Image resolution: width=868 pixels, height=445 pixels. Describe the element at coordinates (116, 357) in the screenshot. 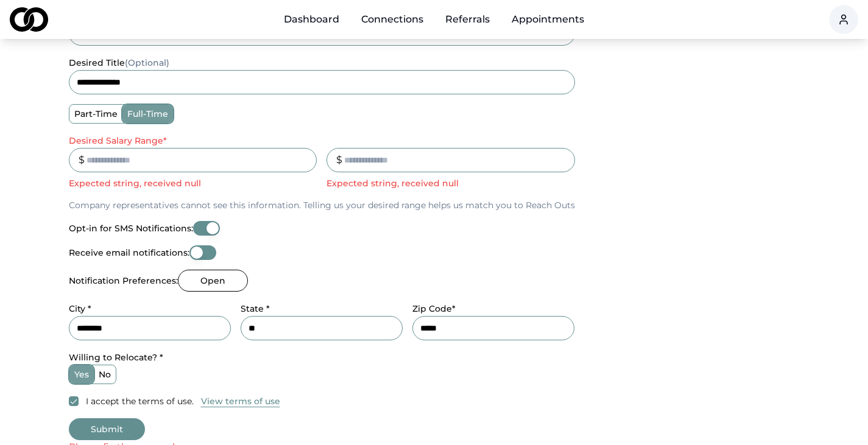

I see `label: Willing to Relocate? *` at that location.